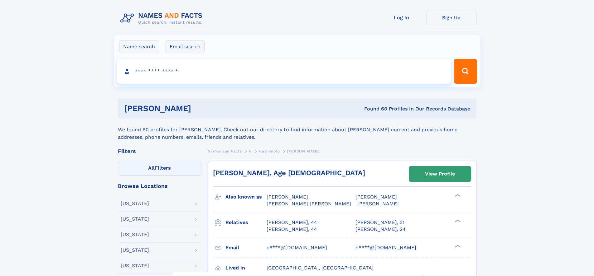 The image size is (594, 276). I want to click on span: Hashimoto, so click(269, 151).